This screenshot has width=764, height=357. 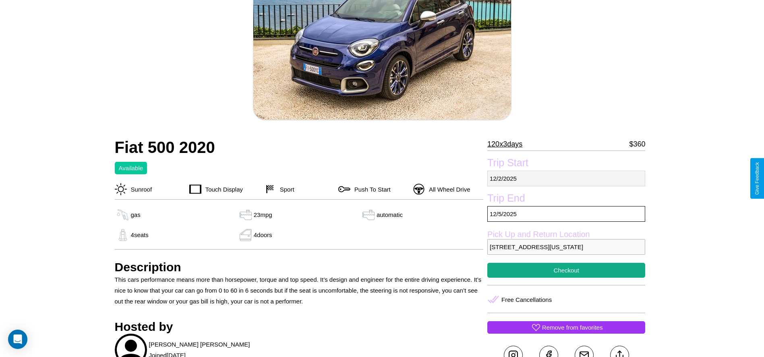 What do you see at coordinates (572, 327) in the screenshot?
I see `p: Remove from favorites` at bounding box center [572, 327].